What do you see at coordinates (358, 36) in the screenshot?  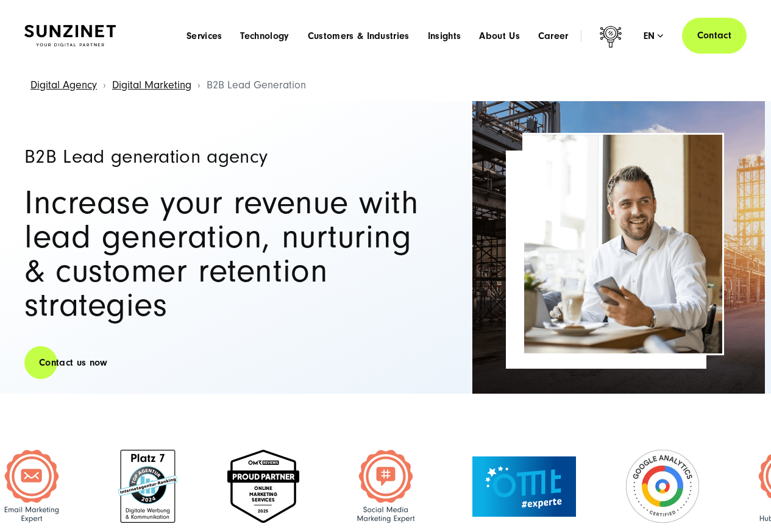 I see `a: Customers & Industries` at bounding box center [358, 36].